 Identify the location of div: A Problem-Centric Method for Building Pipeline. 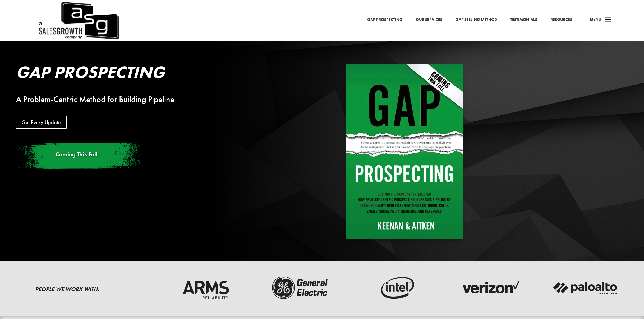
(154, 100).